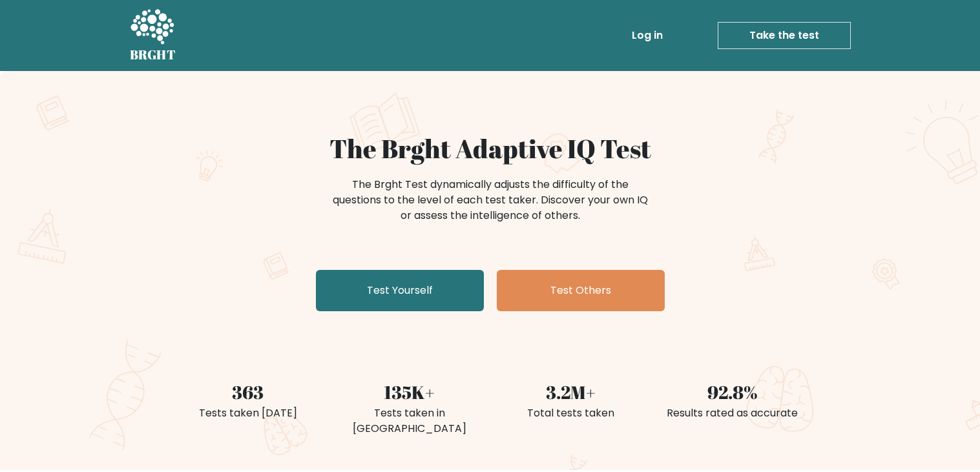  Describe the element at coordinates (571, 413) in the screenshot. I see `div: Total tests taken` at that location.